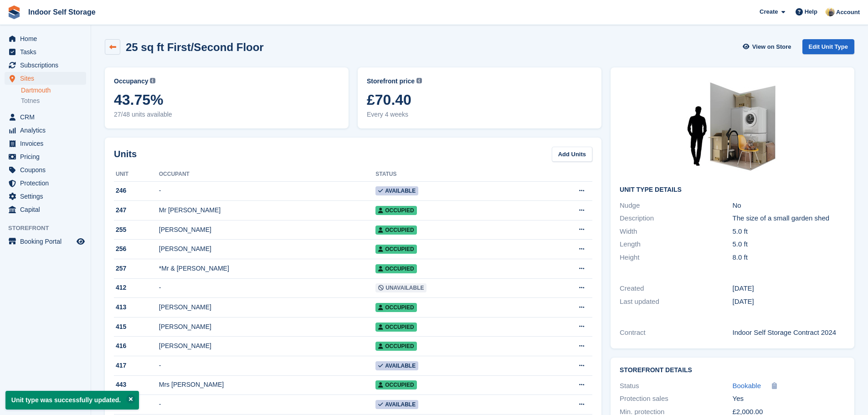 This screenshot has width=868, height=415. What do you see at coordinates (48, 78) in the screenshot?
I see `span: Sites` at bounding box center [48, 78].